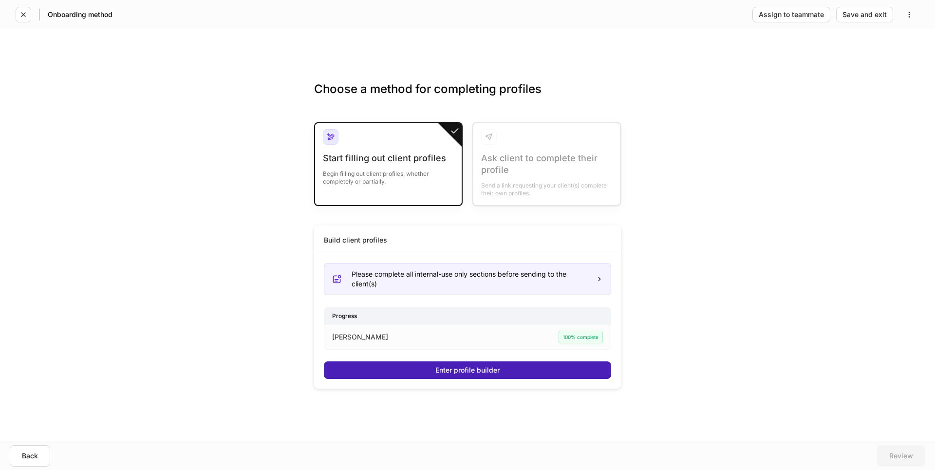 The image size is (935, 470). What do you see at coordinates (467, 370) in the screenshot?
I see `div: Enter profile builder` at bounding box center [467, 370].